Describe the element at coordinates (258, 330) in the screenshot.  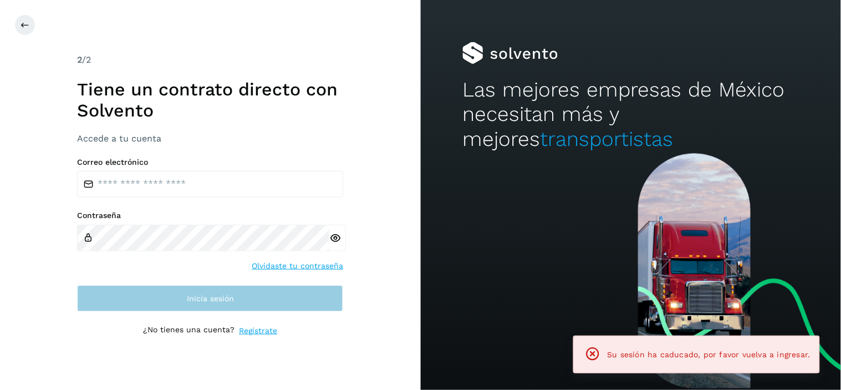
I see `a: Regístrate` at that location.